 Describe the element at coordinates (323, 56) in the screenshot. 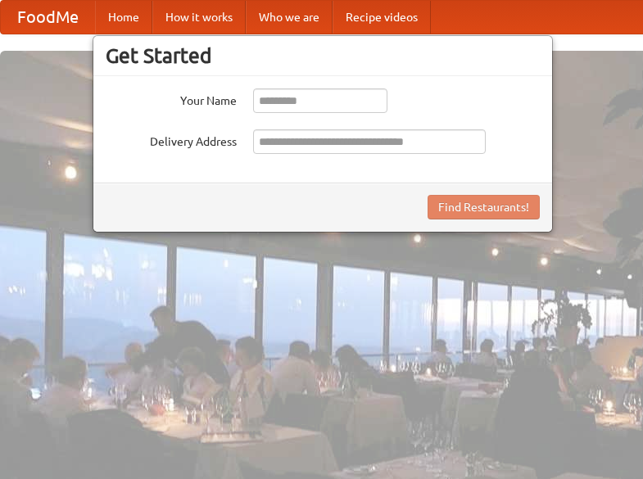

I see `h3: Get Started` at that location.